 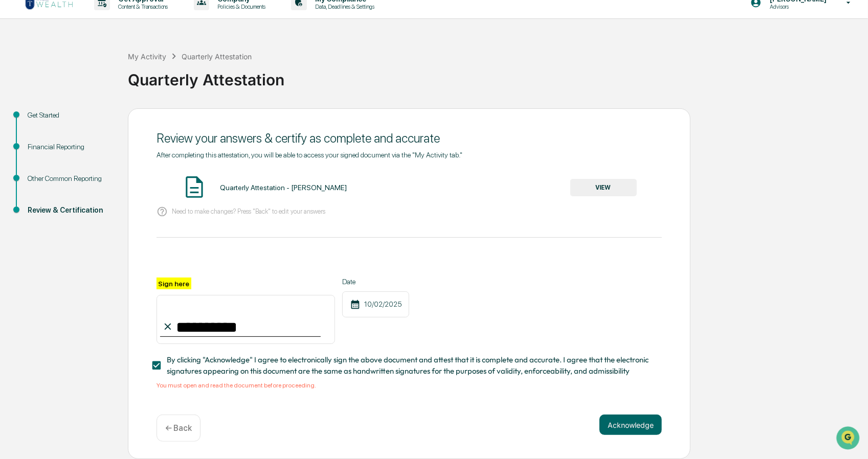 What do you see at coordinates (69, 178) in the screenshot?
I see `div: Other Common Reporting` at bounding box center [69, 178].